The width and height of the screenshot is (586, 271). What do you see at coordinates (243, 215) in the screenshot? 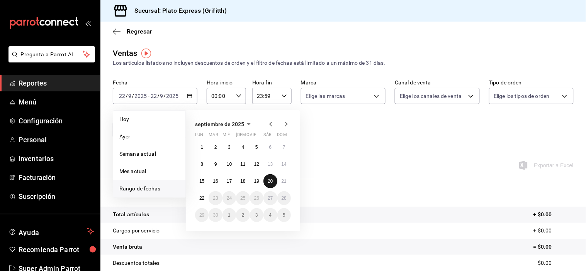
I see `abbr: 2 de octubre de 2025` at bounding box center [243, 215].